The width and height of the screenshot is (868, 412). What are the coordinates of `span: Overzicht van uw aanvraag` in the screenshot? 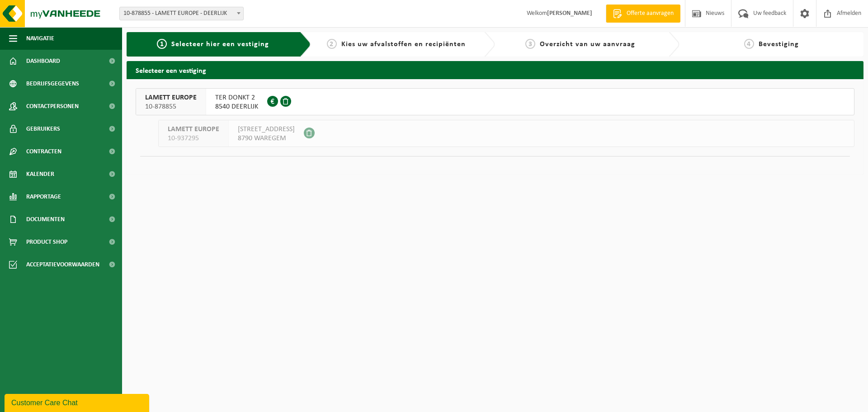 It's located at (587, 44).